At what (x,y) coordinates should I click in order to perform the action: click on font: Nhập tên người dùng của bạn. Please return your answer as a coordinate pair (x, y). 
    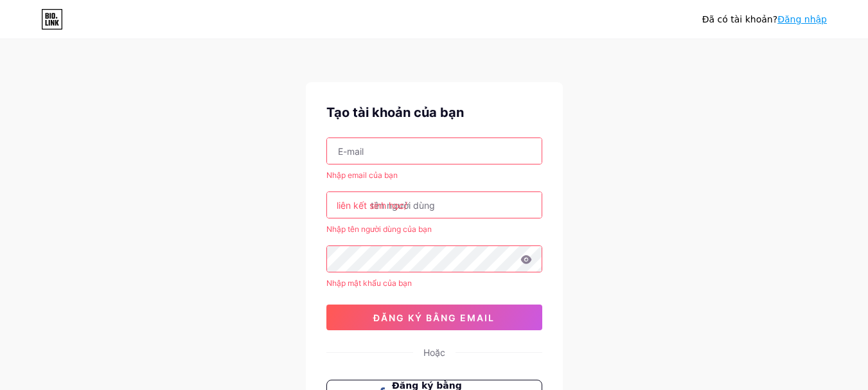
    Looking at the image, I should click on (379, 229).